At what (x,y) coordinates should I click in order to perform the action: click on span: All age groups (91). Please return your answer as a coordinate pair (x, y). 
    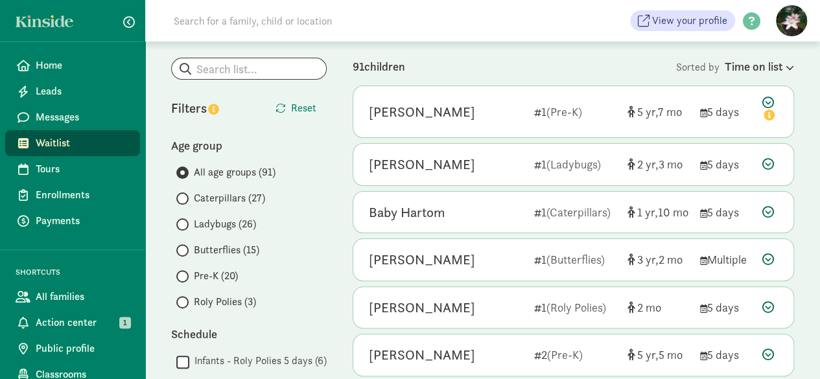
    Looking at the image, I should click on (235, 172).